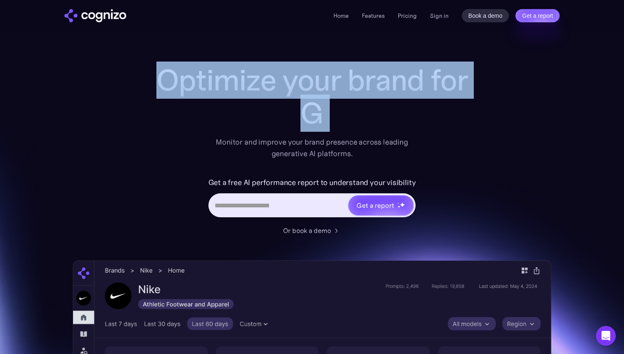 The width and height of the screenshot is (624, 354). I want to click on a: Home, so click(341, 16).